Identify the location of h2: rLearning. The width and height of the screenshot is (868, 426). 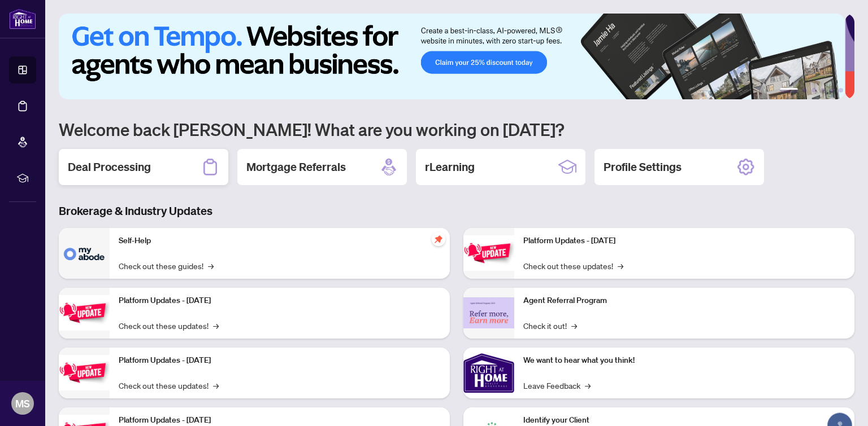
(450, 167).